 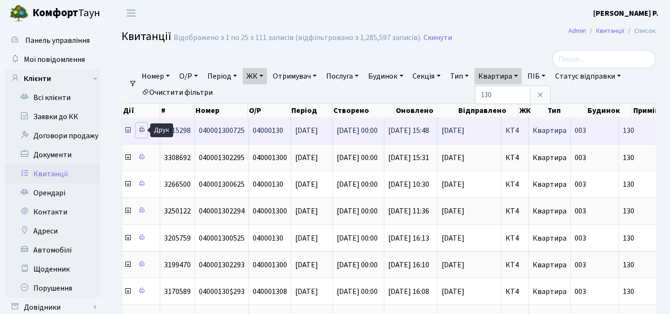 What do you see at coordinates (577, 31) in the screenshot?
I see `a: Admin` at bounding box center [577, 31].